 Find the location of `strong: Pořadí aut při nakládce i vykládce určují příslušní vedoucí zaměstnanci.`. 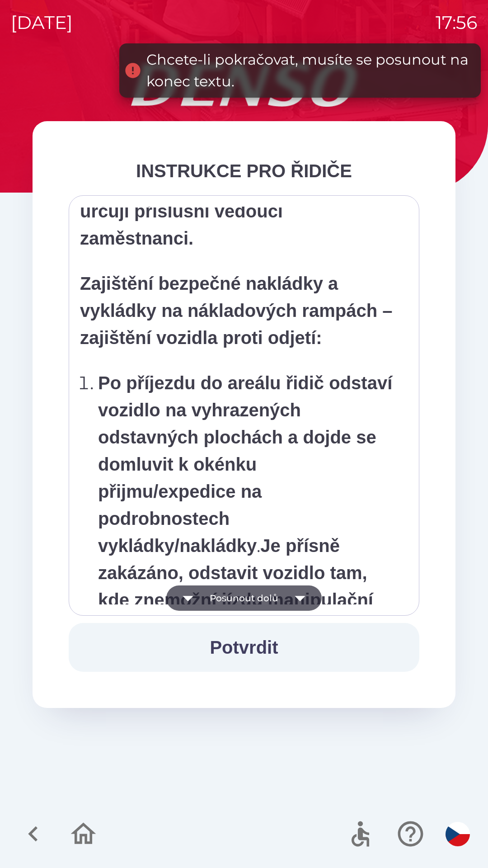

strong: Pořadí aut při nakládce i vykládce určují příslušní vedoucí zaměstnanci. is located at coordinates (225, 211).